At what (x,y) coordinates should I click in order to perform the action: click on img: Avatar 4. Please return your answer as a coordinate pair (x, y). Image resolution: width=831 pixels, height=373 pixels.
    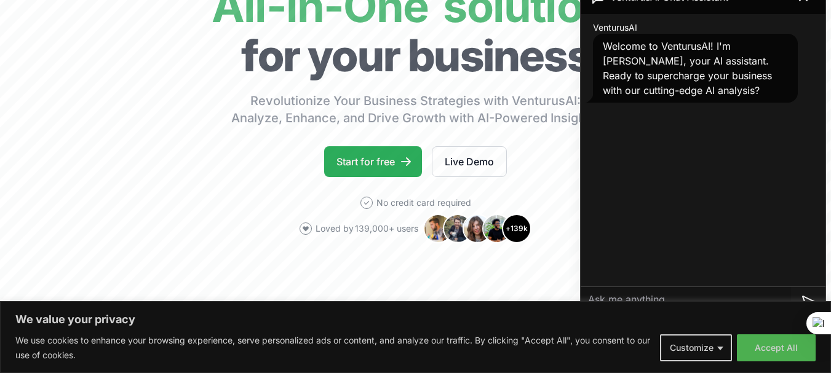
    Looking at the image, I should click on (497, 229).